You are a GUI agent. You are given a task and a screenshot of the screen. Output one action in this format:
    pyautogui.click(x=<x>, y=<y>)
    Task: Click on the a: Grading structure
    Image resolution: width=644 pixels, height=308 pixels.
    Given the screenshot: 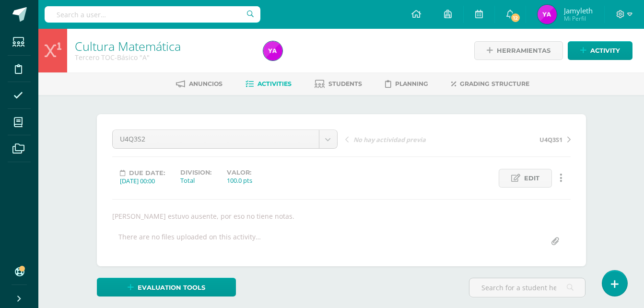 What is the action you would take?
    pyautogui.click(x=490, y=84)
    